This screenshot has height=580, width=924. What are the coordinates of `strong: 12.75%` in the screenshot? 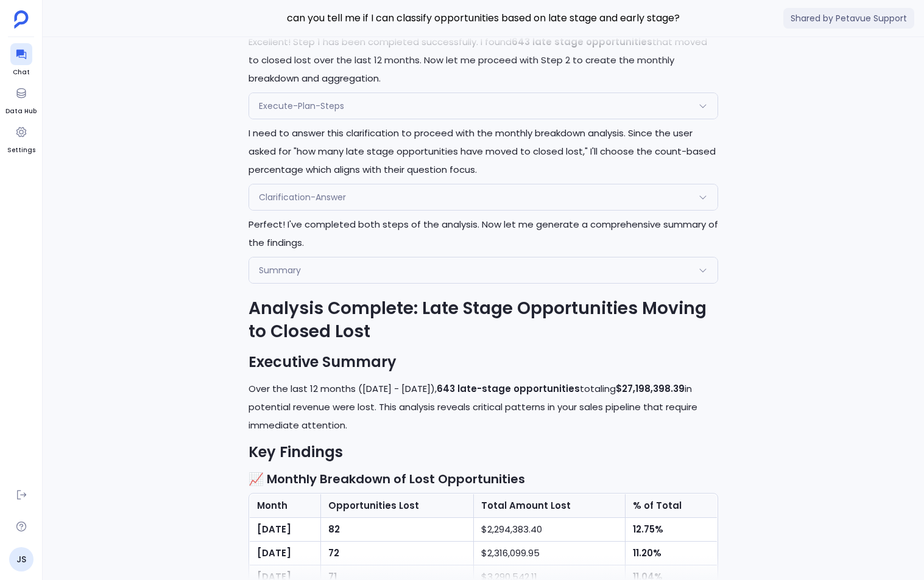 It's located at (648, 529).